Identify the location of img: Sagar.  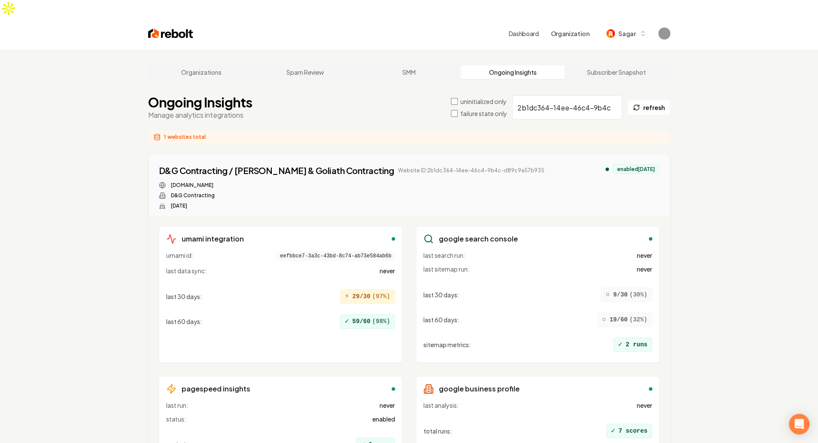
(611, 34).